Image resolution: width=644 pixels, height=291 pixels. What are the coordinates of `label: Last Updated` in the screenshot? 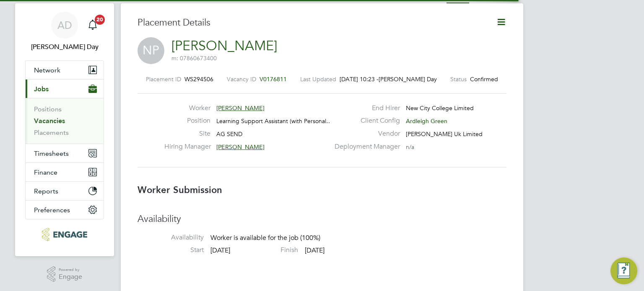 It's located at (319, 79).